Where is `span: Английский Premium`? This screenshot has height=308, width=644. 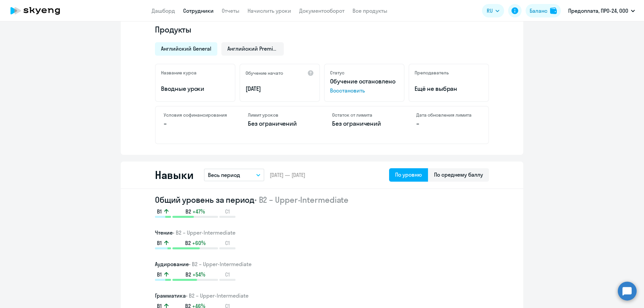
span: Английский Premium is located at coordinates (252, 49).